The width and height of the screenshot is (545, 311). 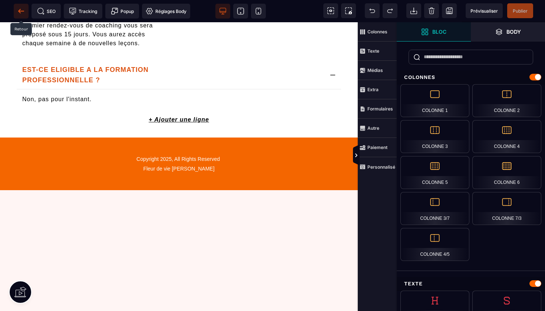 What do you see at coordinates (435, 244) in the screenshot?
I see `div: Colonne 4/5` at bounding box center [435, 244].